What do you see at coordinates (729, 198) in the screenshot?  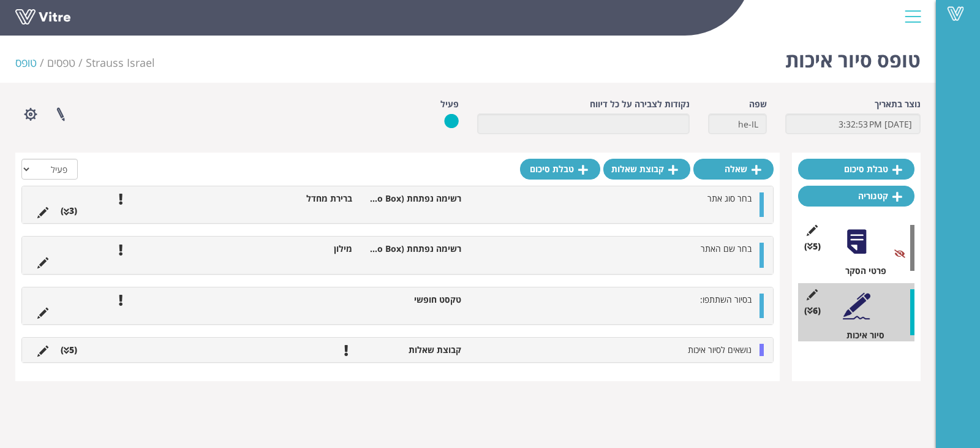 I see `span: בחר סוג אתר` at bounding box center [729, 198].